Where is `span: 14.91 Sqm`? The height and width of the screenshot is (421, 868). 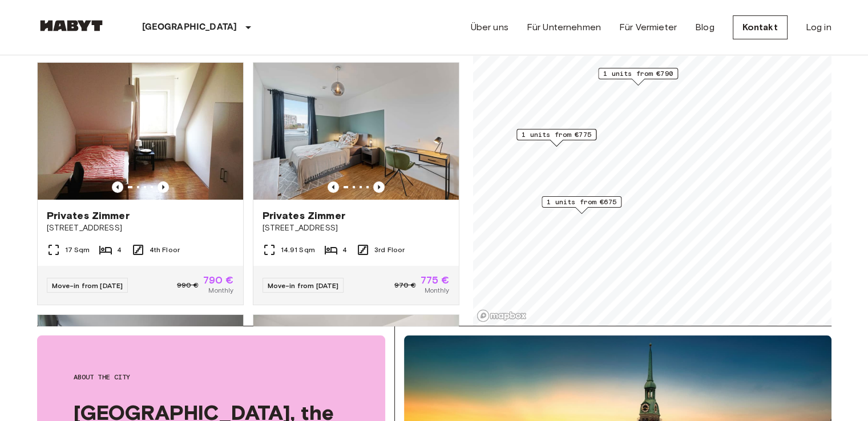
span: 14.91 Sqm is located at coordinates (298, 250).